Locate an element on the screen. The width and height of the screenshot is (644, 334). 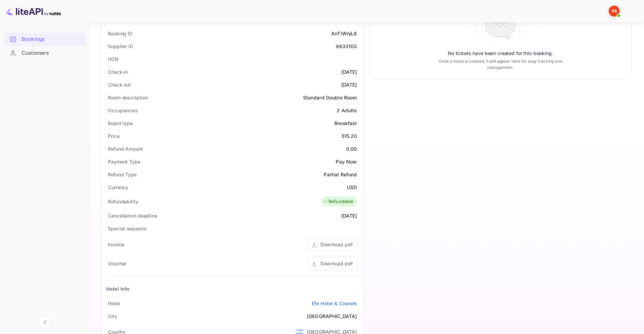
div: 2 Adults is located at coordinates (347, 110).